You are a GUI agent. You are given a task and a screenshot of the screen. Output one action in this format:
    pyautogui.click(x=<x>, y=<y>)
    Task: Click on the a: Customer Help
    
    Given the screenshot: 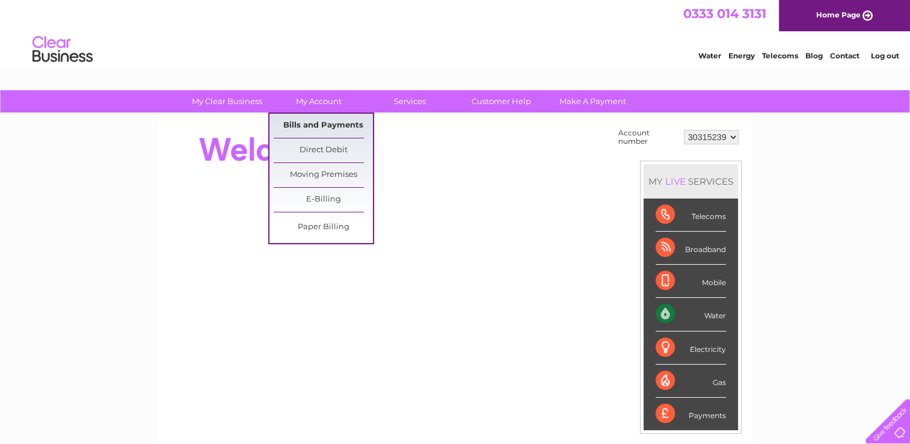 What is the action you would take?
    pyautogui.click(x=501, y=101)
    